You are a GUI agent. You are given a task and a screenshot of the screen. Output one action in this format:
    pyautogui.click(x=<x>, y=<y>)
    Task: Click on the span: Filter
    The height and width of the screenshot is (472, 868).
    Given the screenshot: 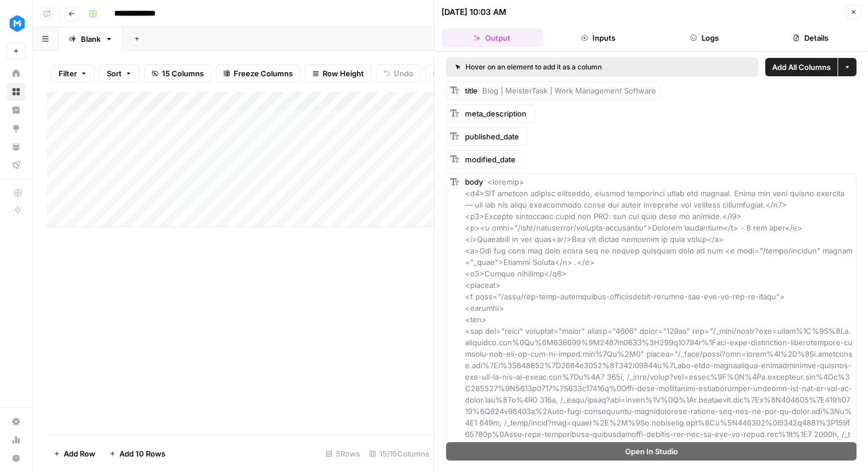 What is the action you would take?
    pyautogui.click(x=68, y=73)
    